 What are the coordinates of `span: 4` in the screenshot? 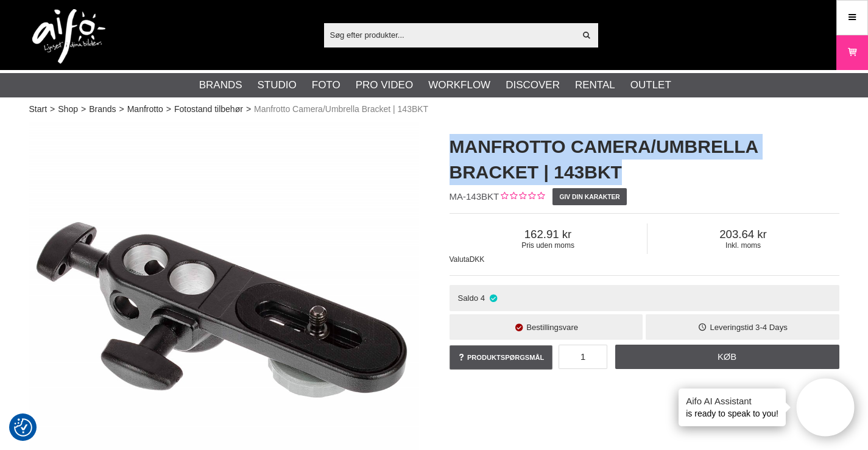 It's located at (483, 298).